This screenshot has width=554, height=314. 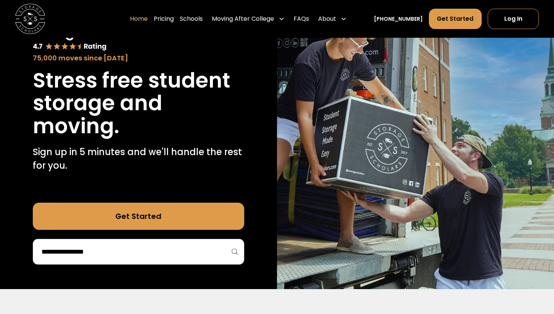 I want to click on img: Storage Scholars main logo, so click(x=30, y=19).